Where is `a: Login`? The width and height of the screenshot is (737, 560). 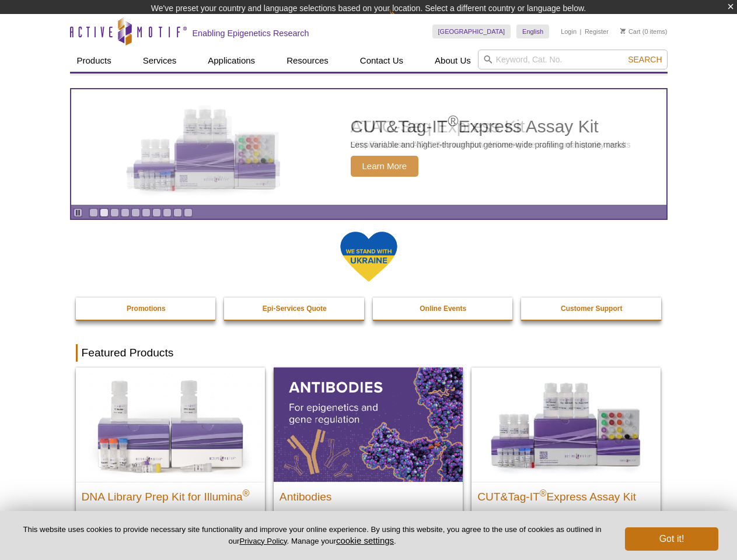
a: Login is located at coordinates (568, 32).